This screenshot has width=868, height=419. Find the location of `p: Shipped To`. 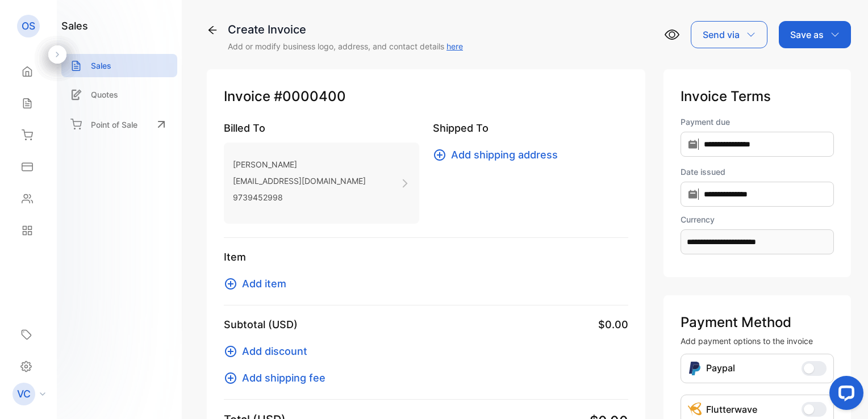

p: Shipped To is located at coordinates (531, 128).